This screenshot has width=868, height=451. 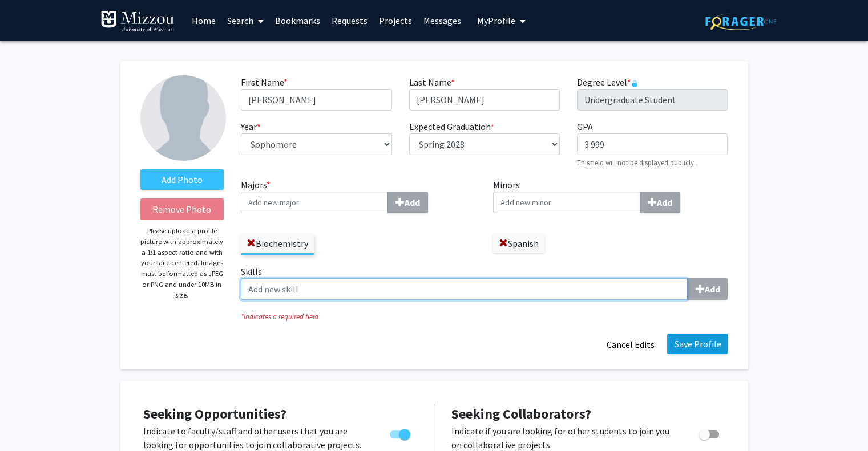 I want to click on img: ForagerOne Logo, so click(x=740, y=21).